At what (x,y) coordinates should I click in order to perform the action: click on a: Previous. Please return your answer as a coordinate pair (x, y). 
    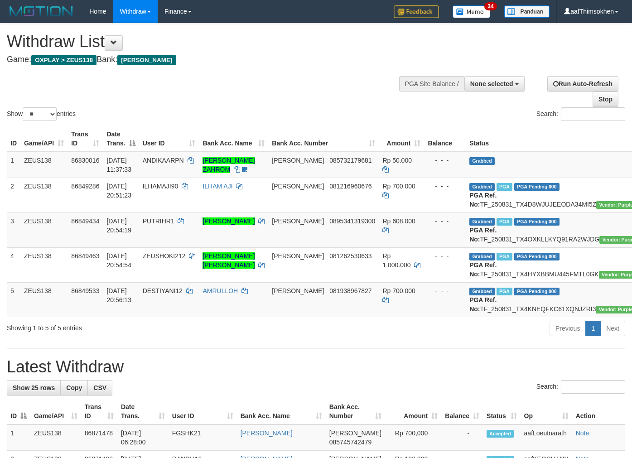
    Looking at the image, I should click on (568, 328).